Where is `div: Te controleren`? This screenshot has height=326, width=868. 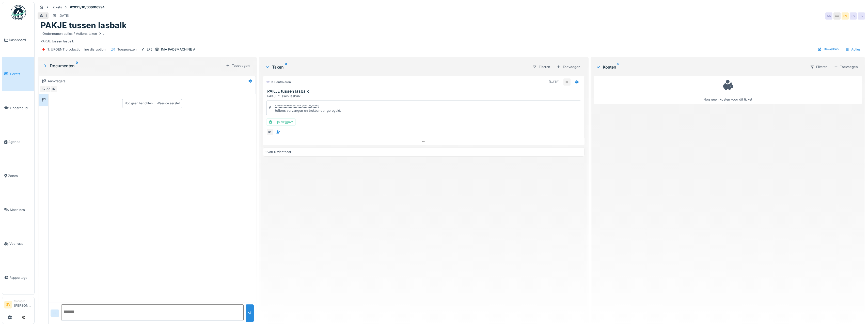
div: Te controleren is located at coordinates (278, 82).